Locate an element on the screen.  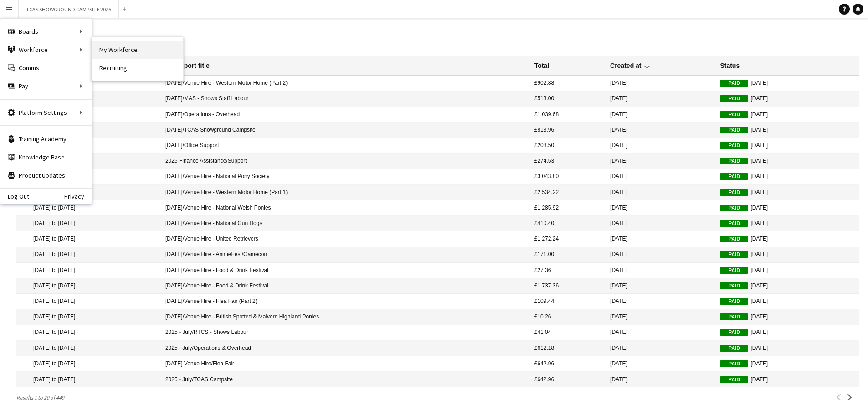
a: Comms is located at coordinates (46, 68).